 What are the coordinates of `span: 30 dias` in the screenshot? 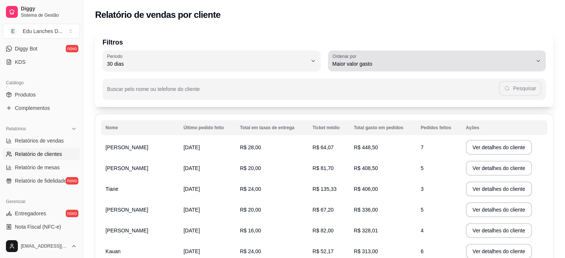 It's located at (207, 64).